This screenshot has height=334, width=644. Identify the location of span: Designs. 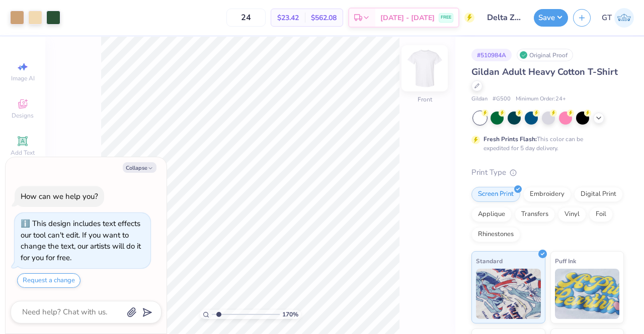
(23, 116).